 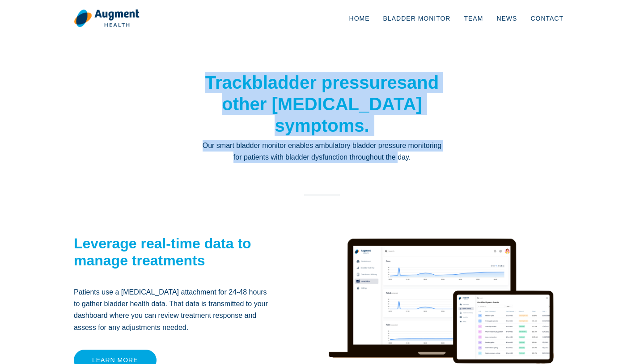 What do you see at coordinates (173, 252) in the screenshot?
I see `h2: Leverage real-time data to manage treatments` at bounding box center [173, 252].